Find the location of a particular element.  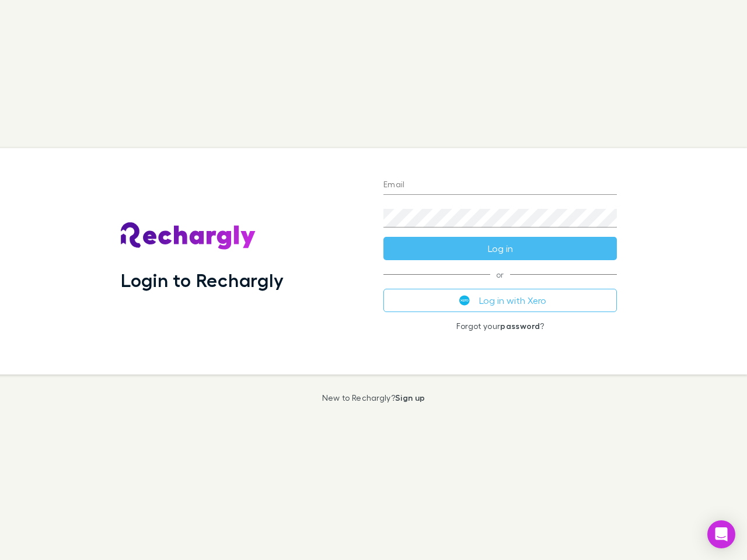

h1: Login to Rechargly is located at coordinates (202, 280).